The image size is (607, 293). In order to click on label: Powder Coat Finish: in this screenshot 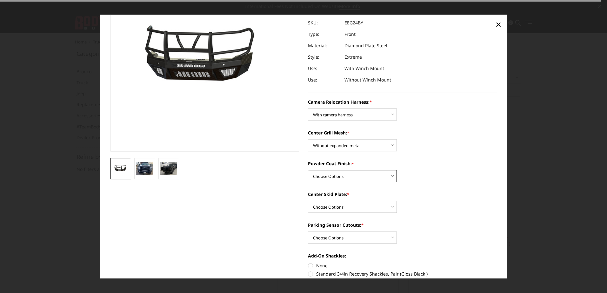, I will do `click(402, 164)`.